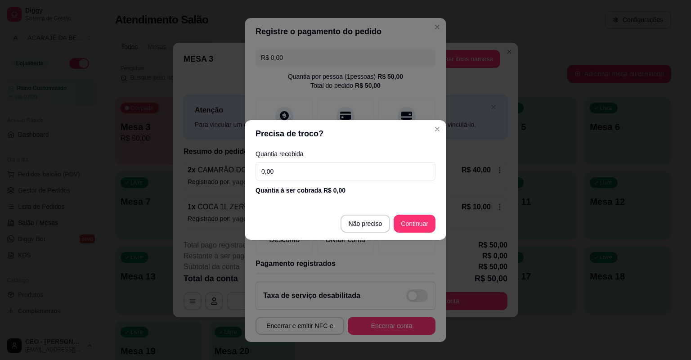  Describe the element at coordinates (345, 154) in the screenshot. I see `label: Quantia recebida` at that location.